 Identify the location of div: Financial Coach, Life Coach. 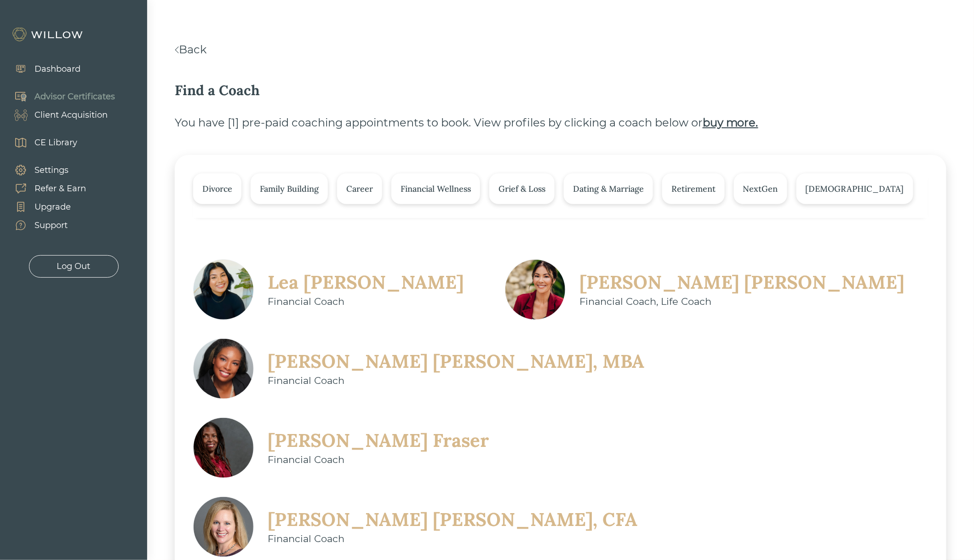
(742, 301).